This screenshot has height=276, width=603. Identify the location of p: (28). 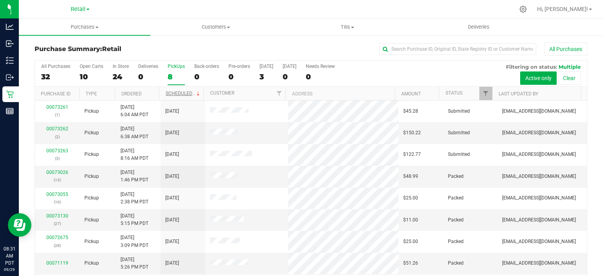
(57, 246).